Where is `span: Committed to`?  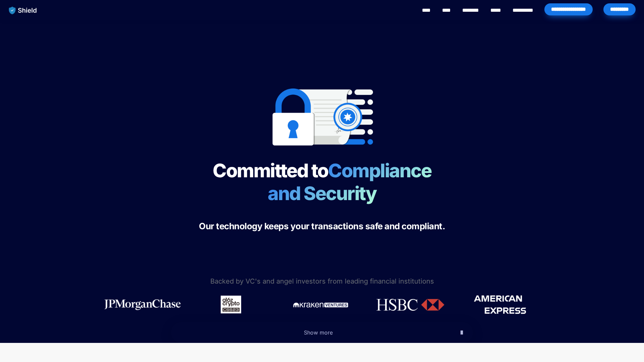 span: Committed to is located at coordinates (270, 171).